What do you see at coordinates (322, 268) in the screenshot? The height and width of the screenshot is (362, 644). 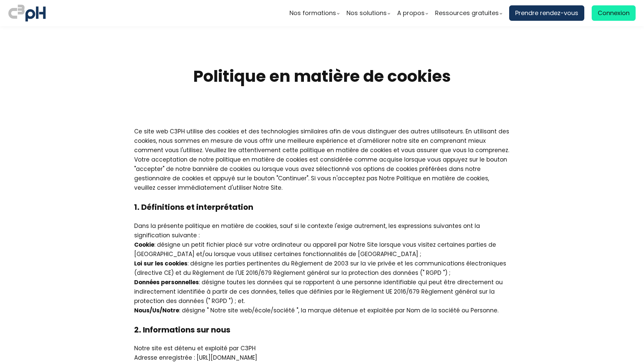 I see `div: : désigne les parties pertinentes du Règlement de 2003 sur la vie privée et les communications él...` at bounding box center [322, 268].